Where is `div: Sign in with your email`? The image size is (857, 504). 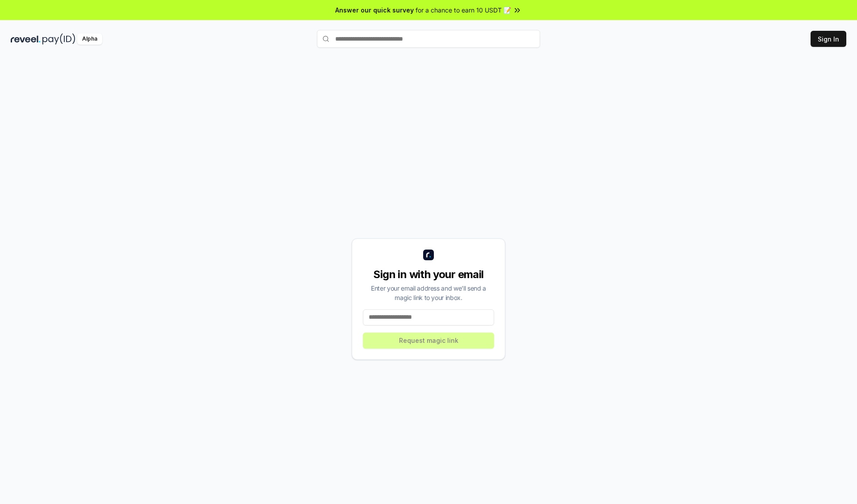 div: Sign in with your email is located at coordinates (428, 275).